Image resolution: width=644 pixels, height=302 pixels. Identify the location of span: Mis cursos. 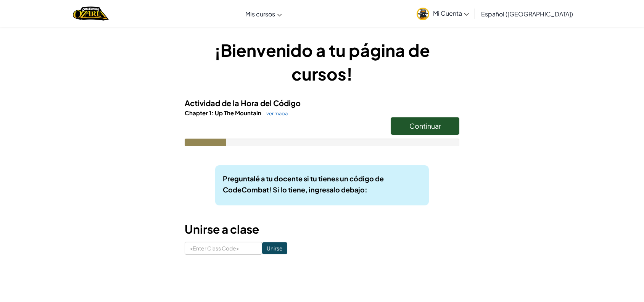
(260, 14).